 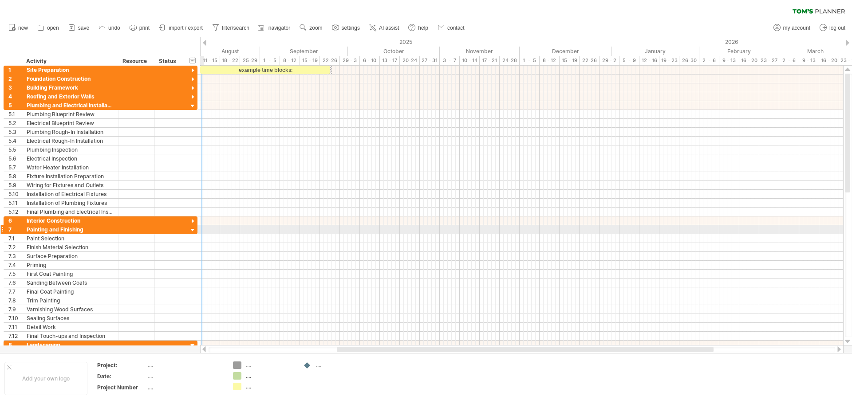 I want to click on div: example time blocks:, so click(x=265, y=70).